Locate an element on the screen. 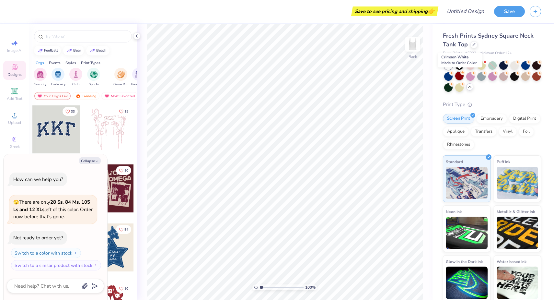  button: Switch to a color with stock is located at coordinates (46, 253).